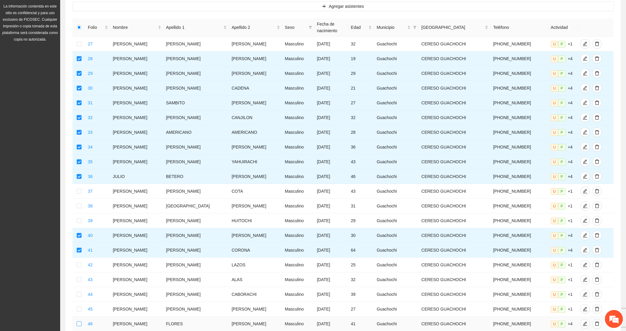  I want to click on td: +1, so click(563, 191).